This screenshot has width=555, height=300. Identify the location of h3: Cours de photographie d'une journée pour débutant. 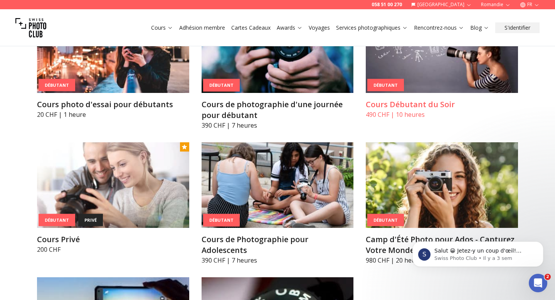
(277, 110).